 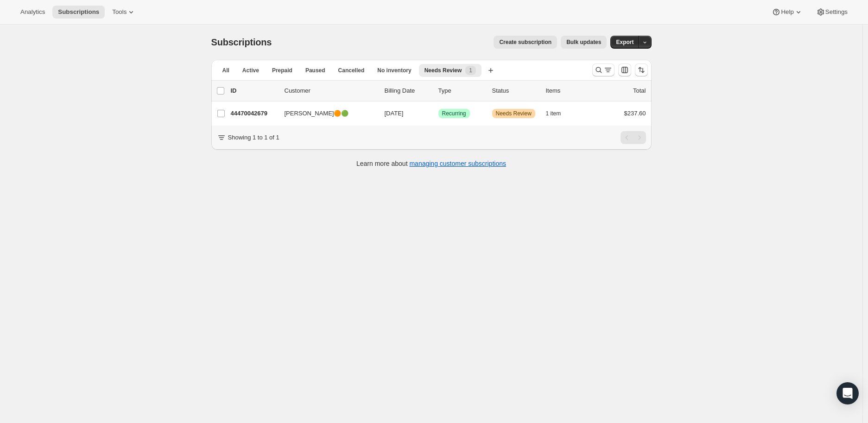 What do you see at coordinates (583, 43) in the screenshot?
I see `span: Bulk updates` at bounding box center [583, 43].